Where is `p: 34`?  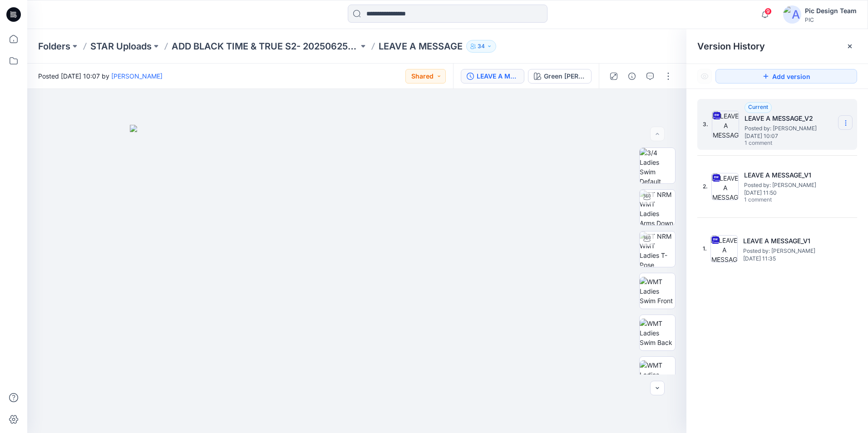
p: 34 is located at coordinates (481, 46).